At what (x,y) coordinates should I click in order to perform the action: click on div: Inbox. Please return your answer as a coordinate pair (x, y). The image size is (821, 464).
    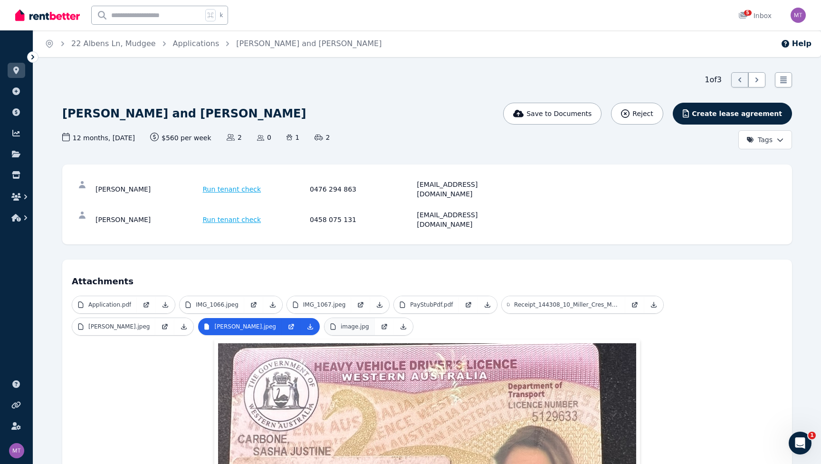
    Looking at the image, I should click on (755, 16).